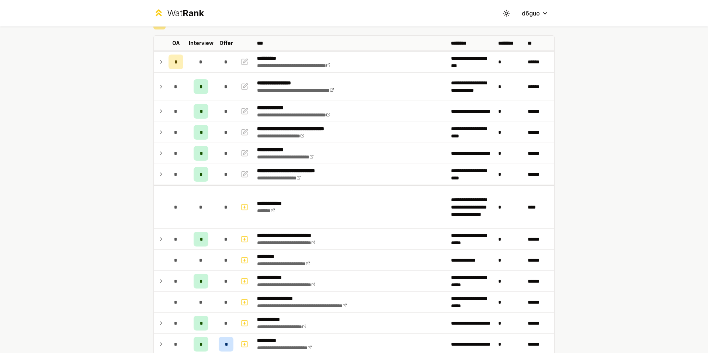  Describe the element at coordinates (226, 43) in the screenshot. I see `p: Offer` at that location.